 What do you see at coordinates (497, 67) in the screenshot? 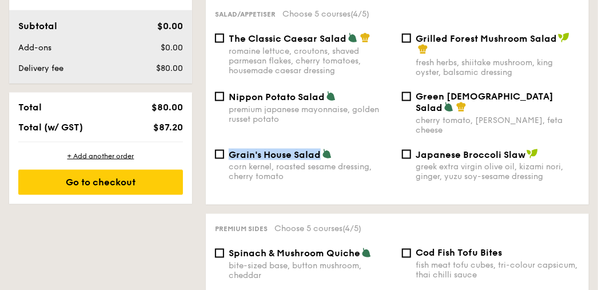
I see `div: fresh herbs, shiitake mushroom, king oyster, balsamic dressing` at bounding box center [497, 67].